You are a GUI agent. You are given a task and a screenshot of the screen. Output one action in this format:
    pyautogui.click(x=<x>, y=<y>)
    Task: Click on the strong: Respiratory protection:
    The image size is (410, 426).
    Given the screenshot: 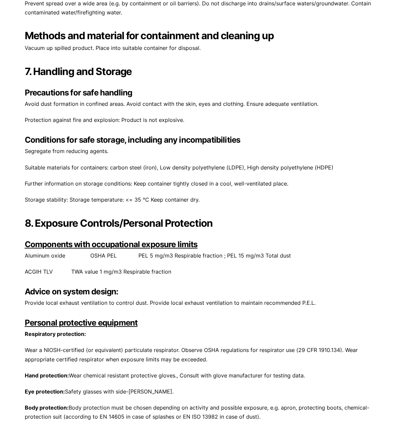 What is the action you would take?
    pyautogui.click(x=55, y=334)
    